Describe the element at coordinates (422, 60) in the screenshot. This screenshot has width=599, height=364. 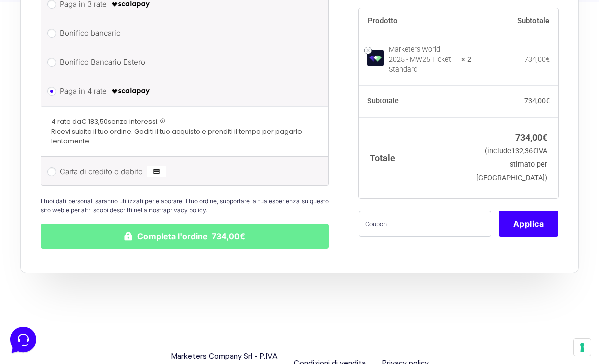
I see `div: Marketers World 2025 - MW25 Ticket Standard` at that location.